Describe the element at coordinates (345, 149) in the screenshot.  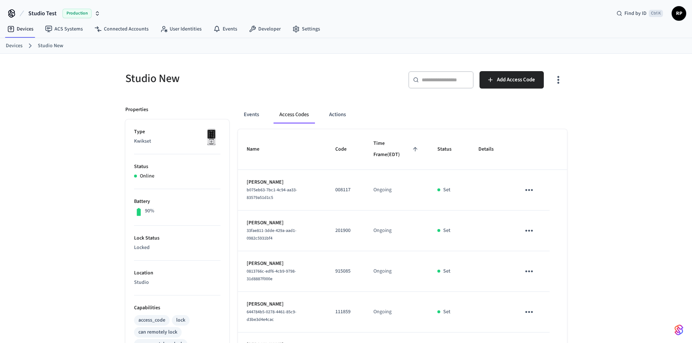
I see `span: Code` at that location.